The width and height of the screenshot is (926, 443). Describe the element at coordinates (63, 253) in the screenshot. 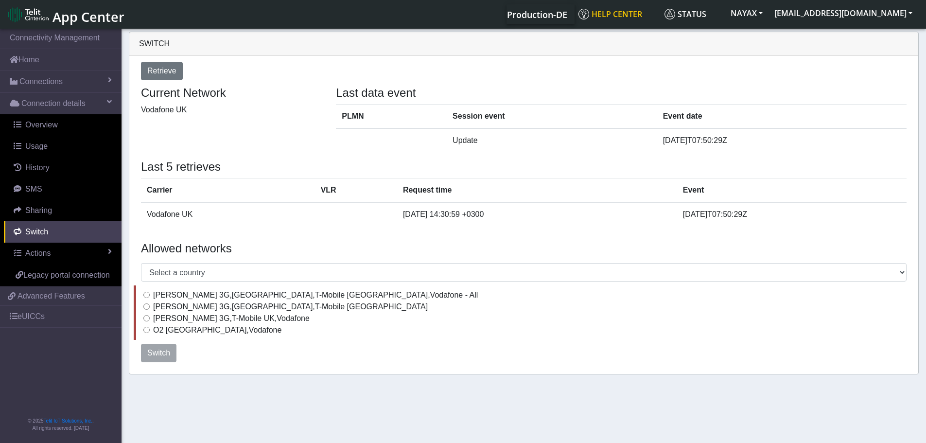

I see `a: Actions` at that location.